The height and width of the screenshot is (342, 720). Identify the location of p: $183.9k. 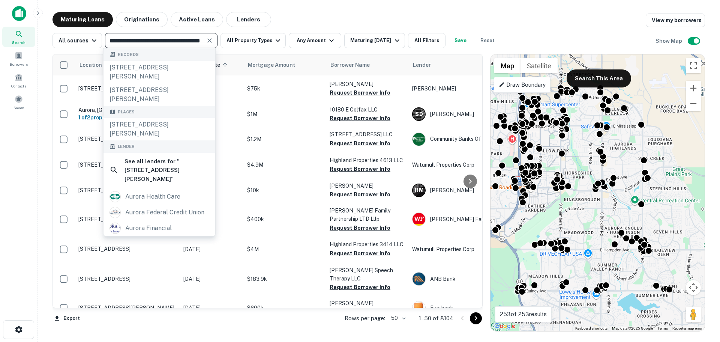
(285, 279).